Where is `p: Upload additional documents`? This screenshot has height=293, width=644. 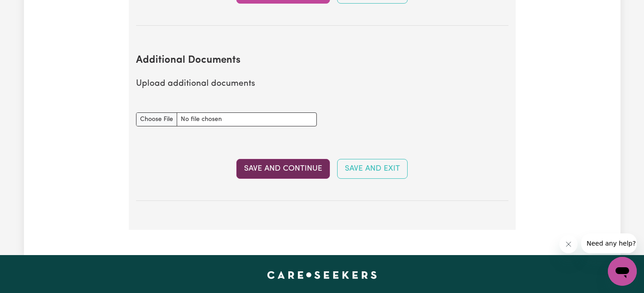 p: Upload additional documents is located at coordinates (322, 84).